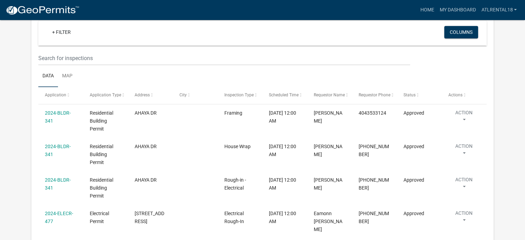 The image size is (525, 240). I want to click on span: 4043533124, so click(373, 113).